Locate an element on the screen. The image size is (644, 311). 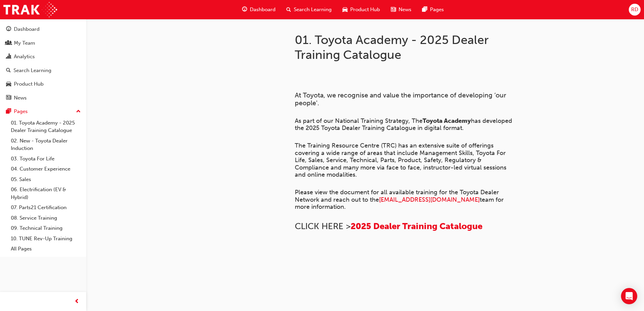
img: Trak is located at coordinates (30, 10).